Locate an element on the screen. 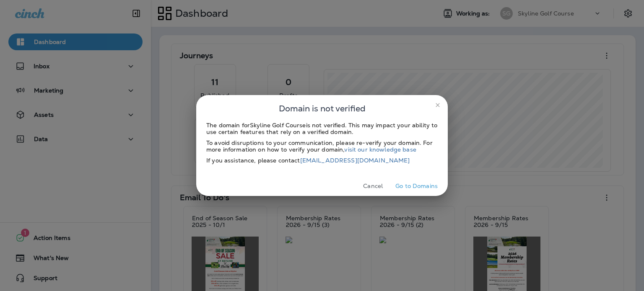  button: close is located at coordinates (437, 105).